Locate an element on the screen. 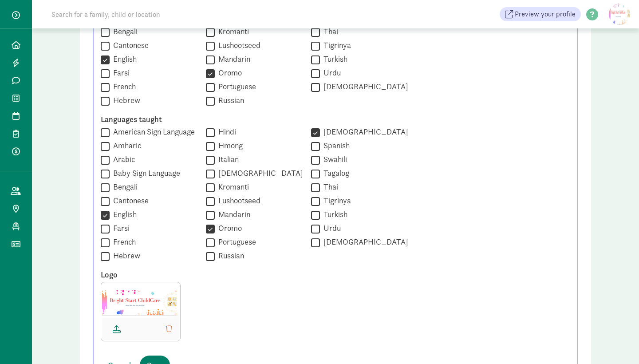 The height and width of the screenshot is (364, 639). a: Preview your profile is located at coordinates (540, 14).